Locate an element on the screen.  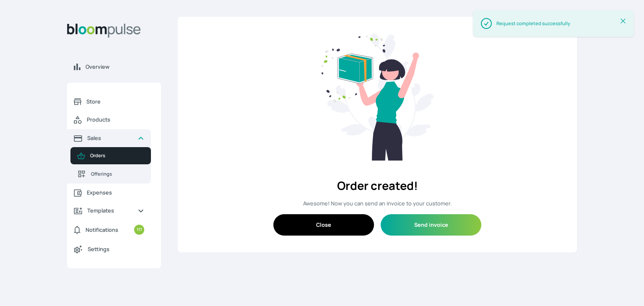
span: Settings is located at coordinates (116, 249).